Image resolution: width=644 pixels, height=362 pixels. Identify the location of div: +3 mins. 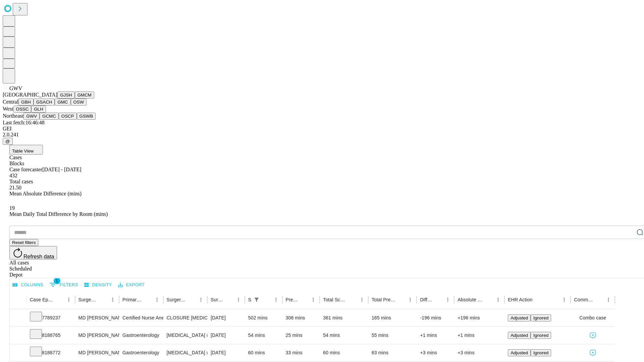
(479, 353).